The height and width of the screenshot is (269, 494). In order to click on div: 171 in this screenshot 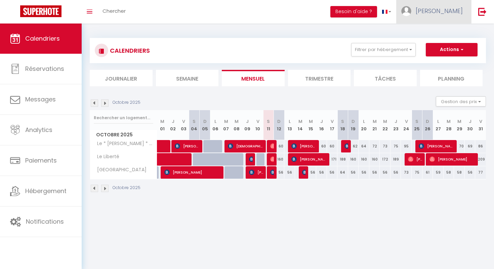, I will do `click(333, 159)`.